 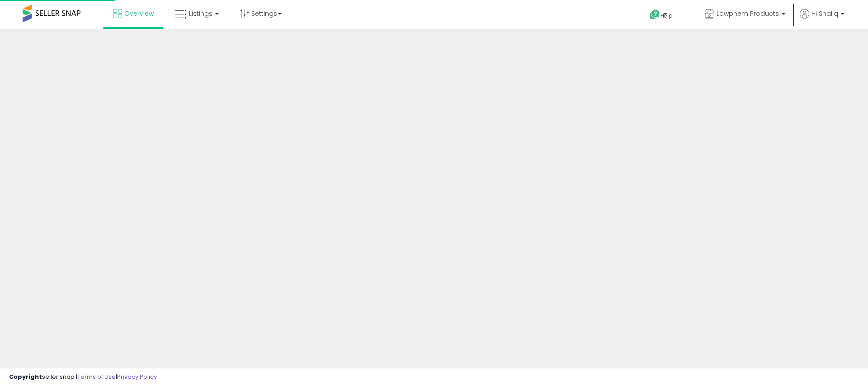 I want to click on a: Help, so click(x=666, y=16).